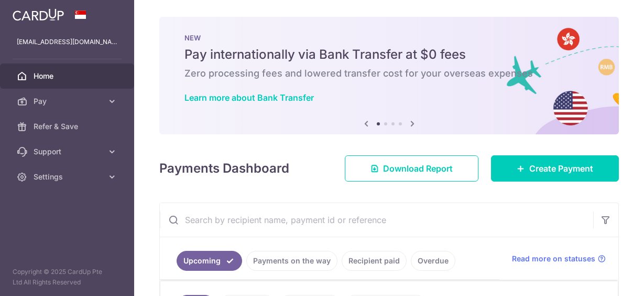  What do you see at coordinates (68, 176) in the screenshot?
I see `span: Settings` at bounding box center [68, 176].